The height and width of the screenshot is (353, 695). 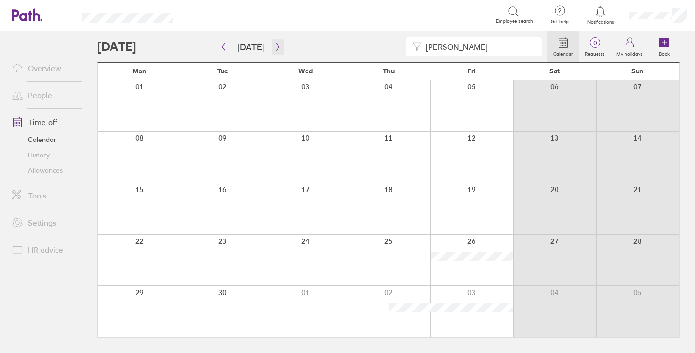 What do you see at coordinates (563, 53) in the screenshot?
I see `label: Calendar` at bounding box center [563, 53].